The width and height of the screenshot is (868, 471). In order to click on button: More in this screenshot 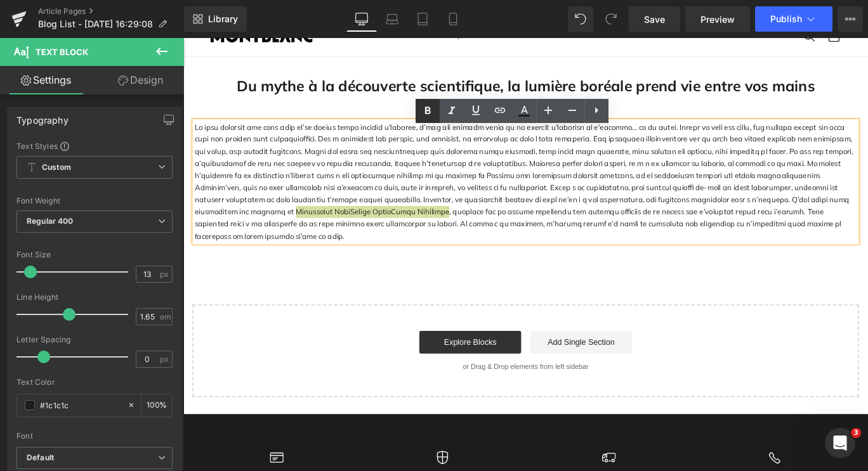, I will do `click(851, 19)`.